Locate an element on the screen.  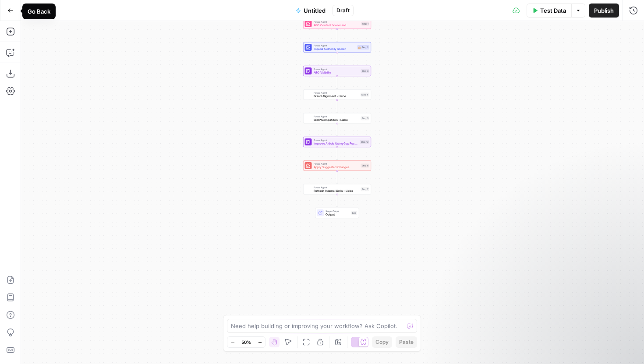
div: Step 7 is located at coordinates (365, 189).